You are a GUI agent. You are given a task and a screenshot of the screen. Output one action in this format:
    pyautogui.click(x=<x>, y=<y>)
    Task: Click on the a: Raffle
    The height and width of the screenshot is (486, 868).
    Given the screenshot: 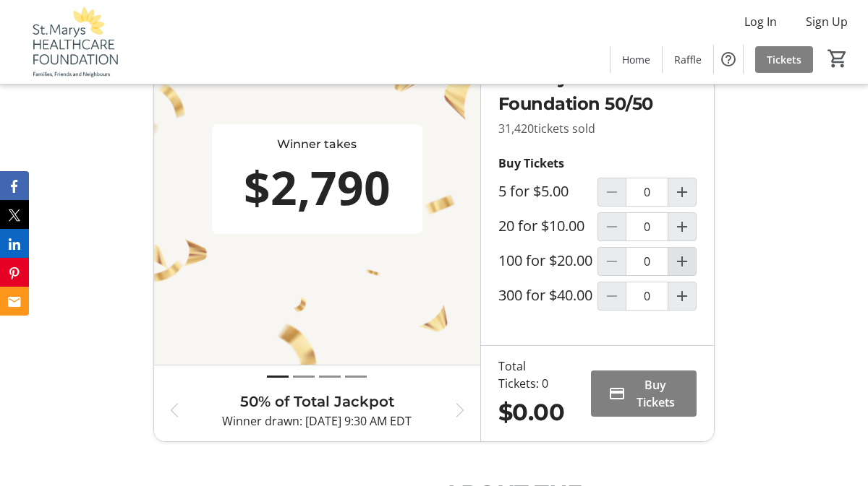 What is the action you would take?
    pyautogui.click(x=688, y=59)
    